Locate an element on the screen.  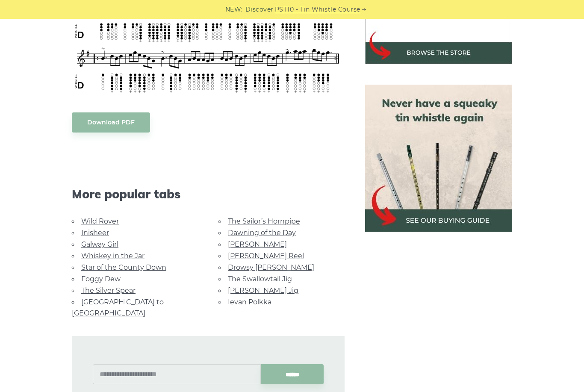
a: The Swallowtail Jig is located at coordinates (260, 279).